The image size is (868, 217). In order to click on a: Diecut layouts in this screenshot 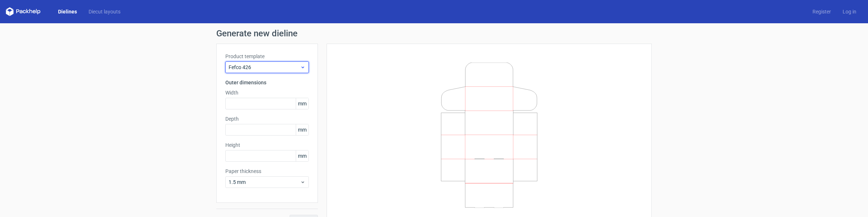, I will do `click(105, 11)`.